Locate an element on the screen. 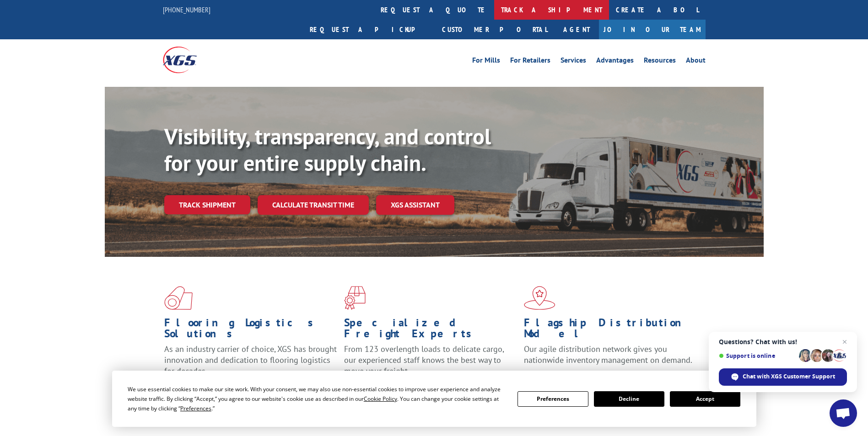 The height and width of the screenshot is (436, 868). h1: Flooring Logistics Solutions is located at coordinates (250, 331).